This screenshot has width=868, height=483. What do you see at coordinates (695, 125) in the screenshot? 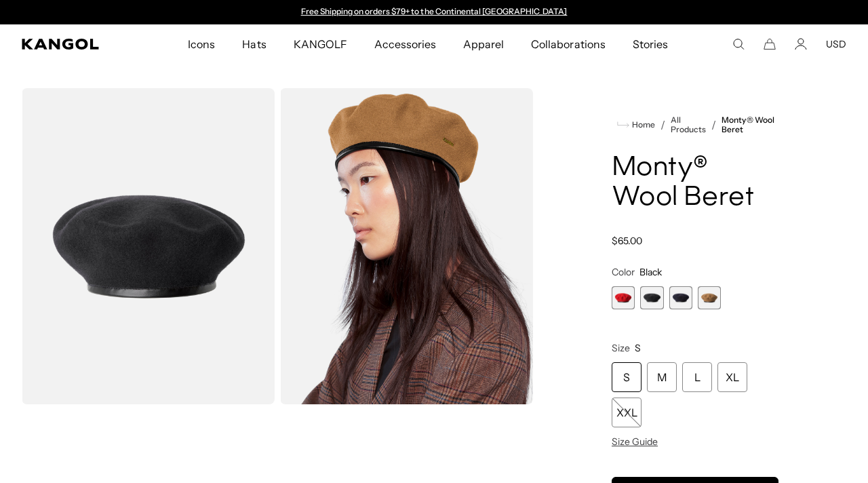
I see `nav: breadcrumbs` at bounding box center [695, 125].